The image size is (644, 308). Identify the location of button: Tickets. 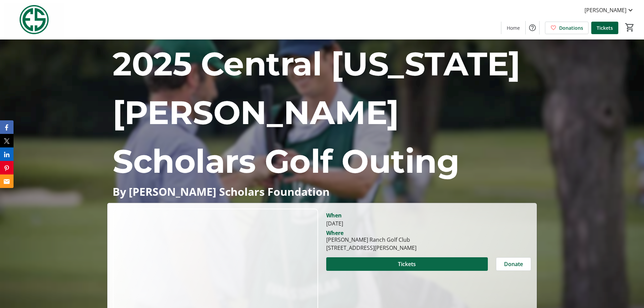
(407, 264).